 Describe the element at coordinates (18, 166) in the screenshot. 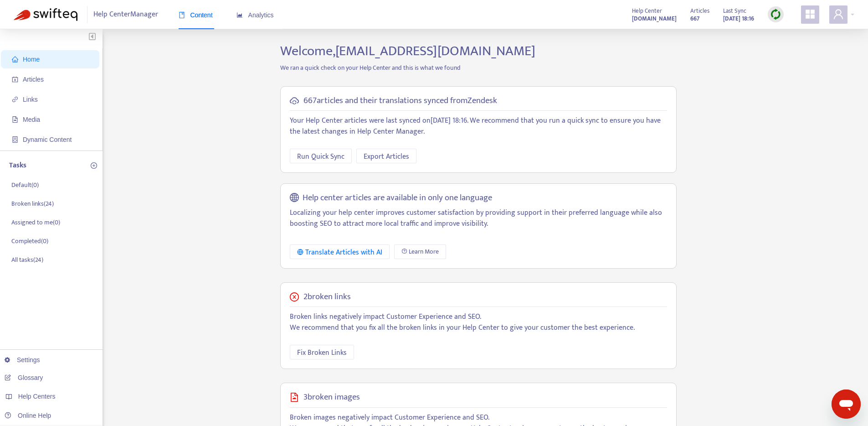

I see `p: Tasks` at that location.